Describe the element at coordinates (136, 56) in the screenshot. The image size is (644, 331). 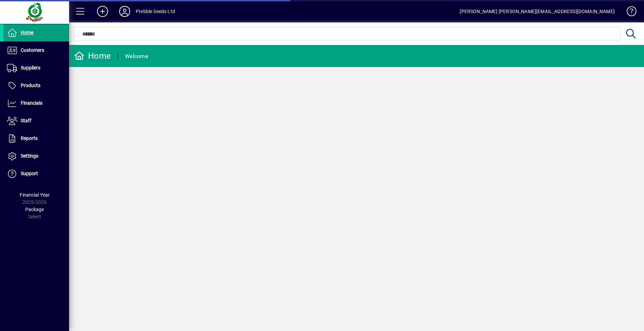
I see `div: Welcome` at that location.